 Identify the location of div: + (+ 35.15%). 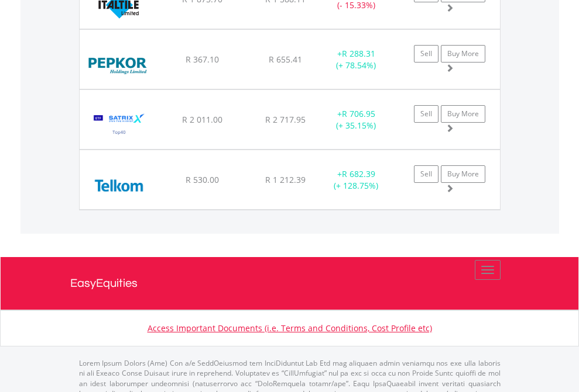
(356, 120).